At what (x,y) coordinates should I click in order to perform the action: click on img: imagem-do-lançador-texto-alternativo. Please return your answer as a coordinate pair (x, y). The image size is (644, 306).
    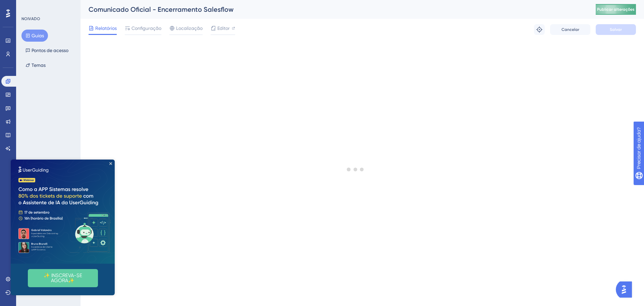
    Looking at the image, I should click on (8, 10).